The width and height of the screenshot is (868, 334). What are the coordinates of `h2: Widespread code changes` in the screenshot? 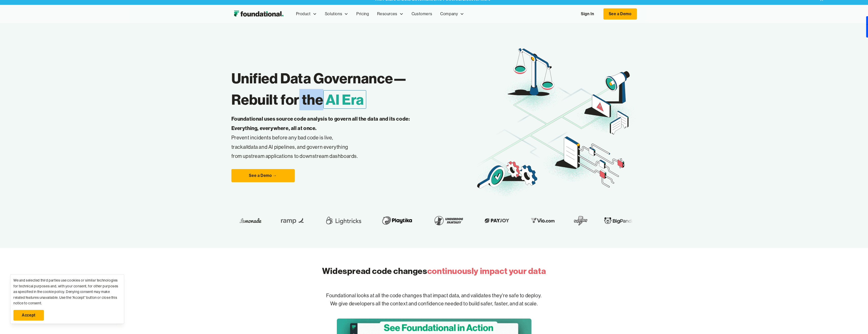 It's located at (434, 271).